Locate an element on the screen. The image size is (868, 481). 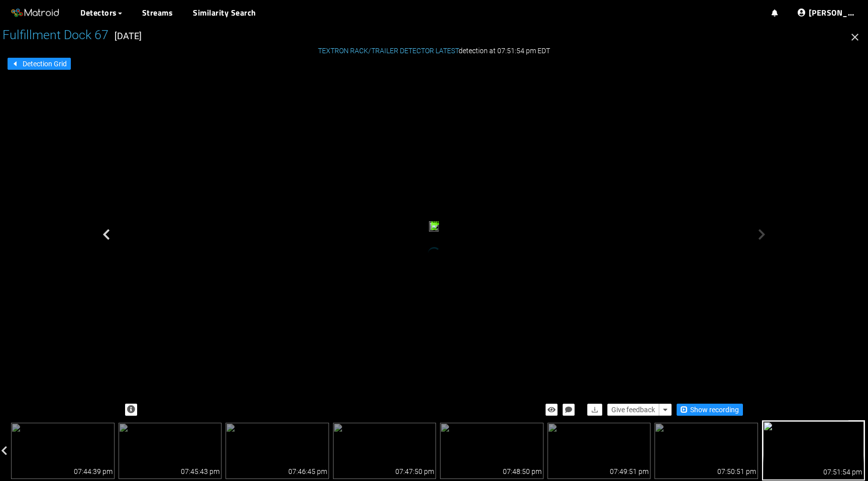
button: download is located at coordinates (595, 409).